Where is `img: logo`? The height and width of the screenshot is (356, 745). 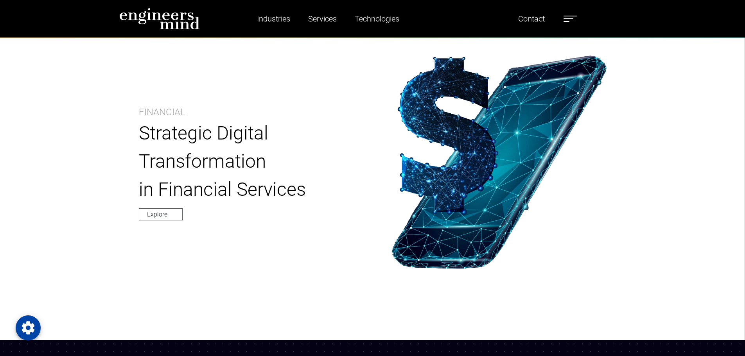
img: logo is located at coordinates (160, 19).